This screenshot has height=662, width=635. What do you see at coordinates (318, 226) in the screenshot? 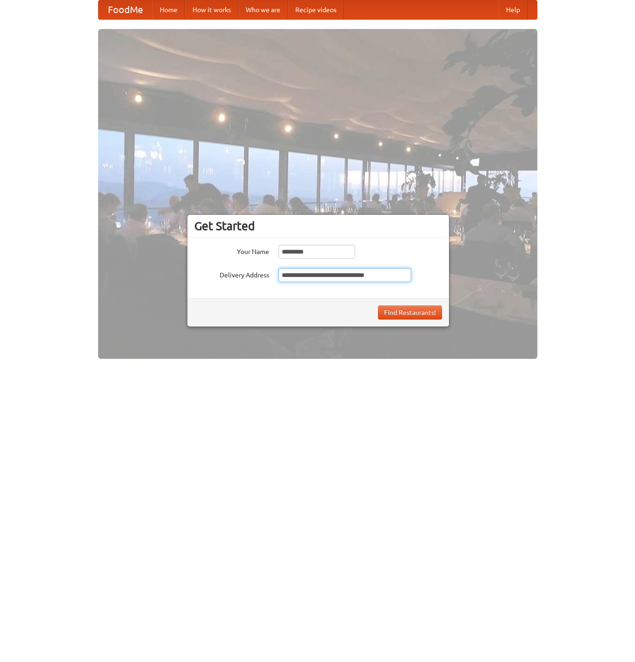
I see `h3: Get Started` at bounding box center [318, 226].